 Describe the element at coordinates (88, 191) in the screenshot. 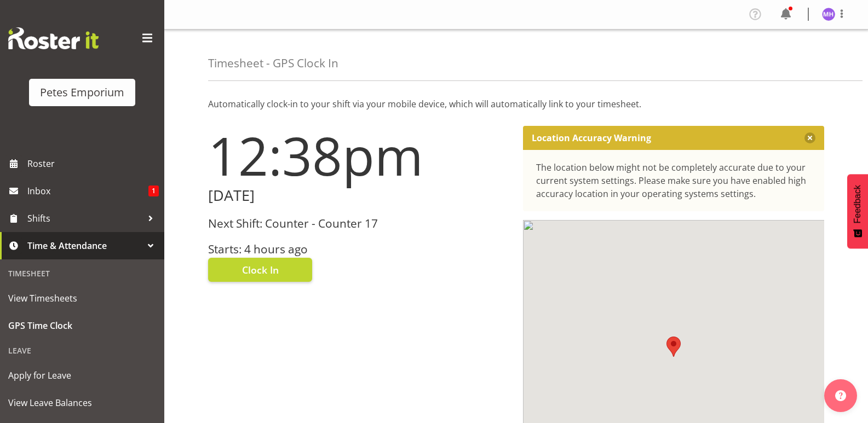

I see `span: Inbox` at that location.